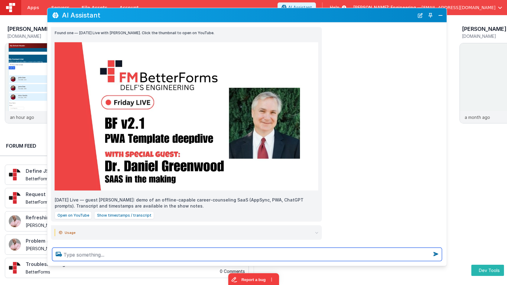 Image resolution: width=507 pixels, height=285 pixels. I want to click on span: More options, so click(43, 6).